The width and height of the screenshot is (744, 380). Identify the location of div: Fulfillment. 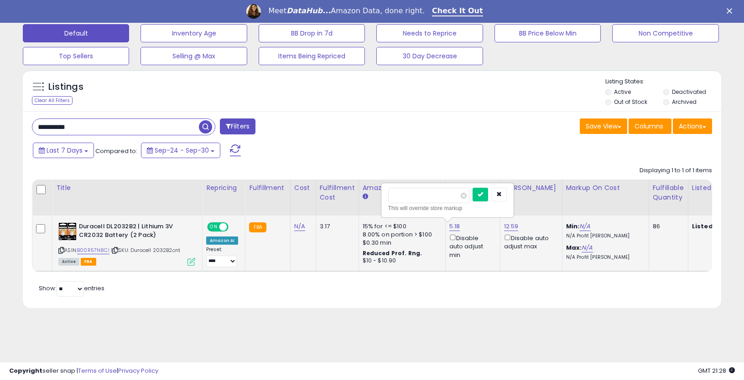
(267, 188).